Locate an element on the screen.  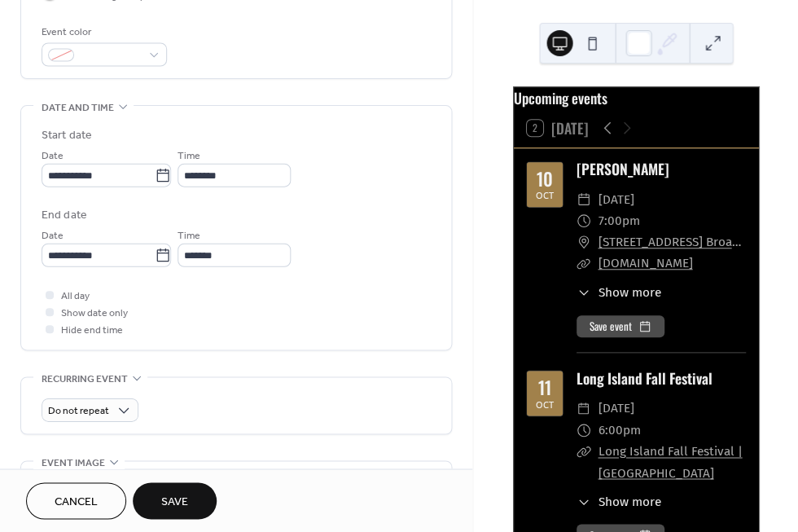
a: Cancel is located at coordinates (76, 500).